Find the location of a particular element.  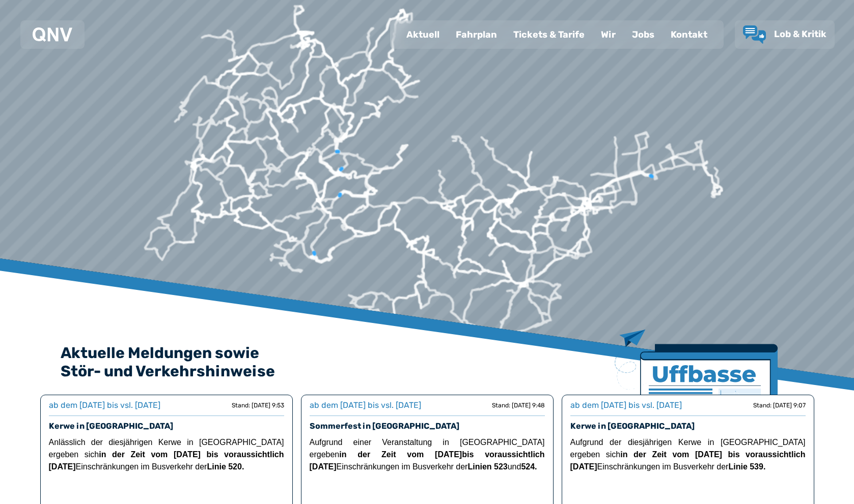

a: Wir is located at coordinates (608, 35).